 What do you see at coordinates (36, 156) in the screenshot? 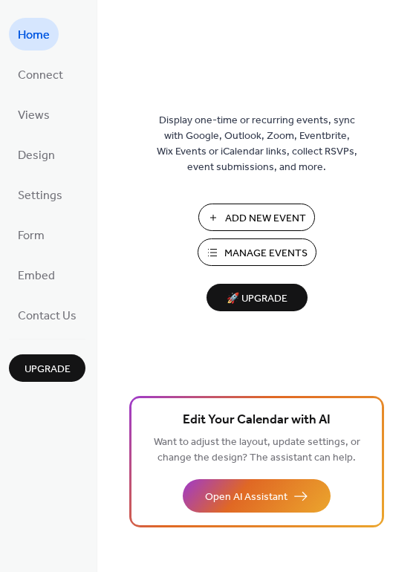
I see `span: Design` at bounding box center [36, 156].